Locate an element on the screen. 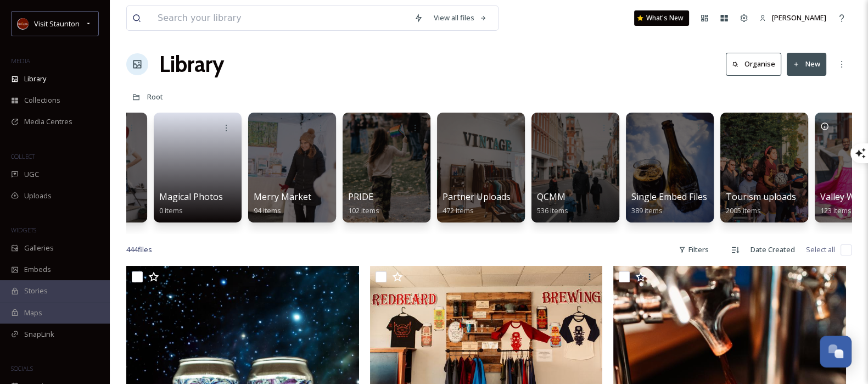  button: New is located at coordinates (807, 64).